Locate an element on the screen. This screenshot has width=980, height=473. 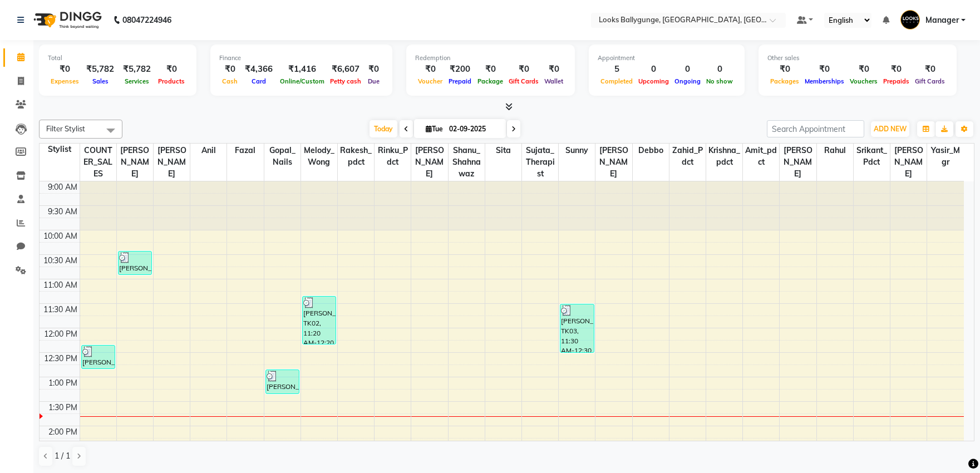
span: Krishna_pdct is located at coordinates (724, 156).